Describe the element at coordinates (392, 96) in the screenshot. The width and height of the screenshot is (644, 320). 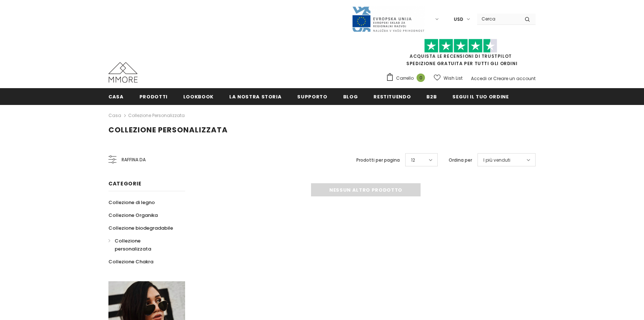
I see `span: Restituendo` at that location.